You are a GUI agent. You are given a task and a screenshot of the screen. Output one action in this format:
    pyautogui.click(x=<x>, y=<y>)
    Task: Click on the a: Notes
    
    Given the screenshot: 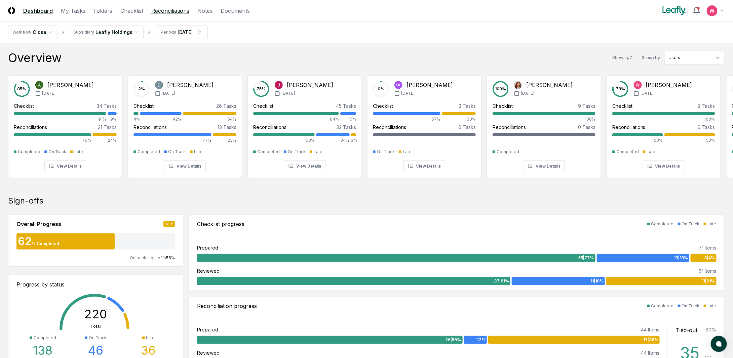 What is the action you would take?
    pyautogui.click(x=205, y=11)
    